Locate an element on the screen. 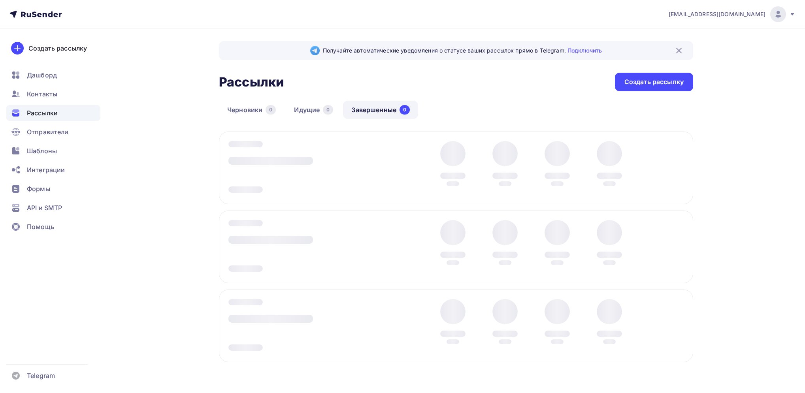  span: API и SMTP is located at coordinates (44, 208).